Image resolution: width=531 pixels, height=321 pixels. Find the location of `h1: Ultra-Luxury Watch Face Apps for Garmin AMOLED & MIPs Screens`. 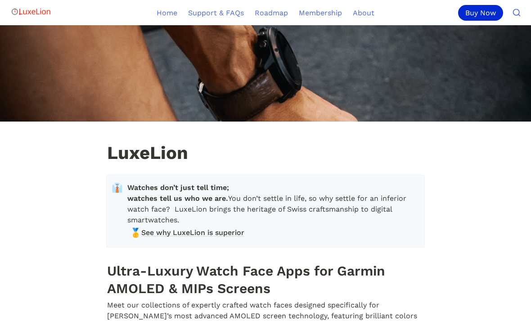

h1: Ultra-Luxury Watch Face Apps for Garmin AMOLED & MIPs Screens is located at coordinates (266, 279).